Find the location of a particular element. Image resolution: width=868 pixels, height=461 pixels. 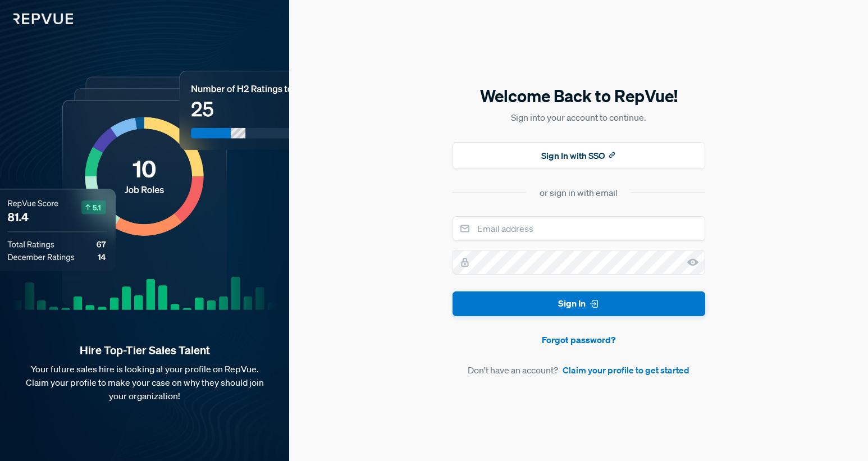

button: Sign In with SSO is located at coordinates (579, 156).